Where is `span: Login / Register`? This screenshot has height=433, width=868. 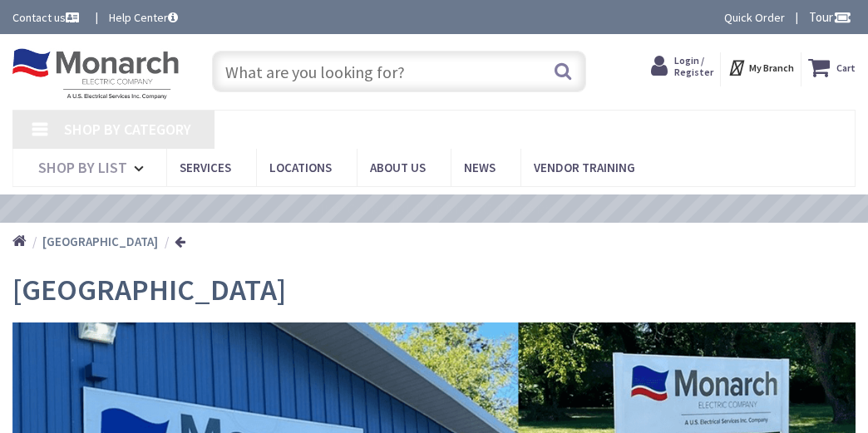 span: Login / Register is located at coordinates (693, 65).